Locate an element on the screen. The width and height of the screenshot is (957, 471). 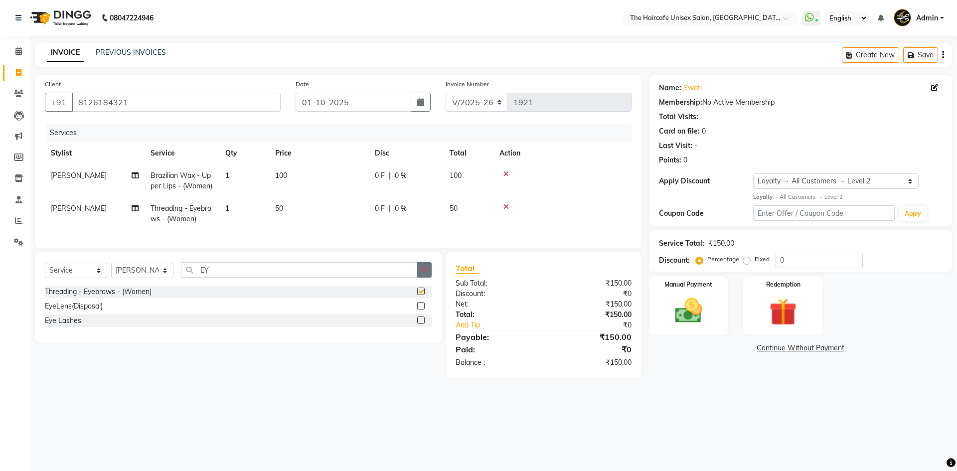
div: Eye Lashes is located at coordinates (63, 320).